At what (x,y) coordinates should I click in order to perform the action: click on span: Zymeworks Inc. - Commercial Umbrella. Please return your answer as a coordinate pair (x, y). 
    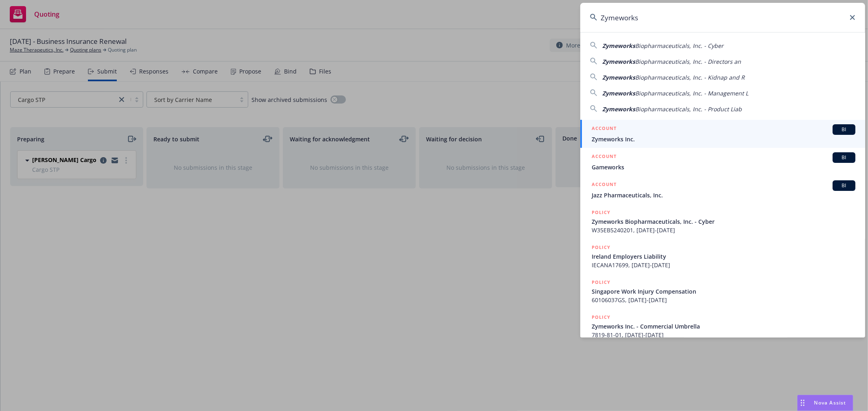
    Looking at the image, I should click on (724, 326).